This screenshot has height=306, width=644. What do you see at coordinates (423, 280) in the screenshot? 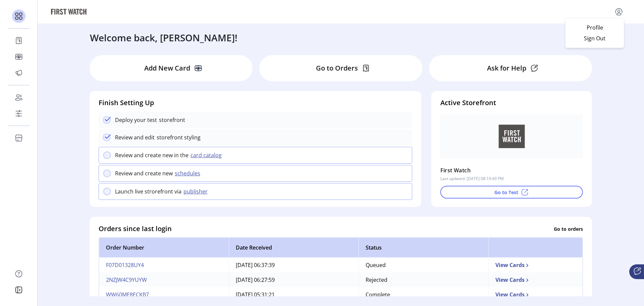
I see `td: Rejected` at bounding box center [423, 280].